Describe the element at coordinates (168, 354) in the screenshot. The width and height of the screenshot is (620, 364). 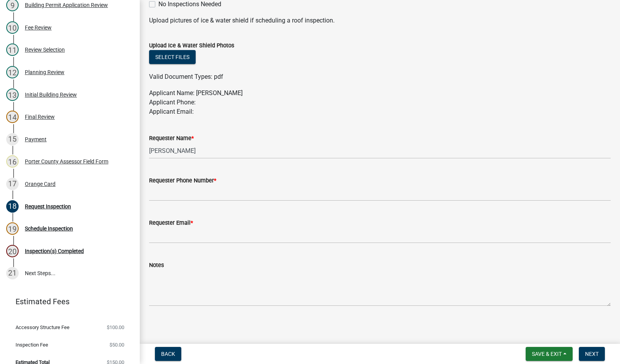
I see `span: Back` at that location.